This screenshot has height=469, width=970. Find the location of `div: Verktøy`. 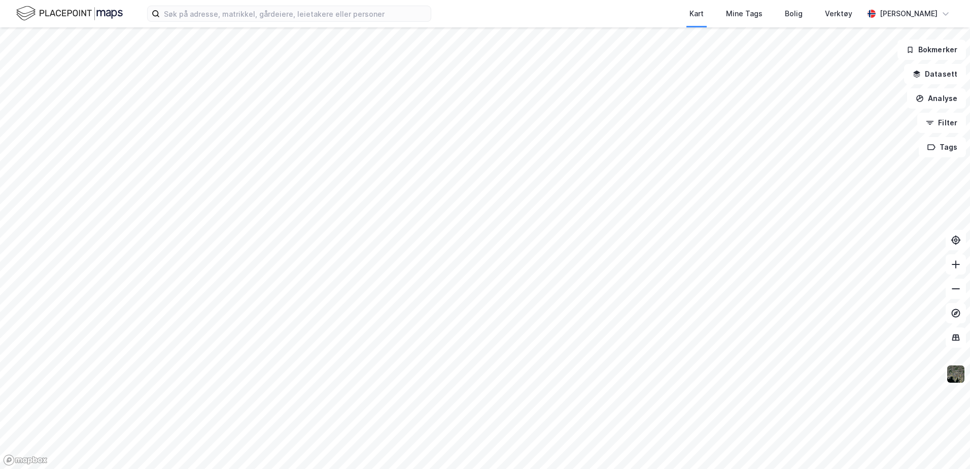

div: Verktøy is located at coordinates (838, 14).